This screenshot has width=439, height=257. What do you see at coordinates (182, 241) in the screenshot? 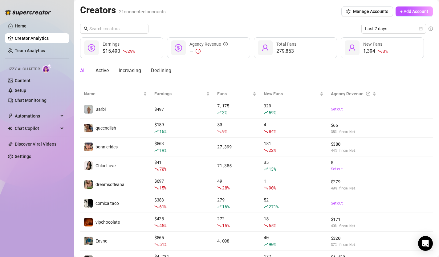
I see `div: $ 865` at bounding box center [182, 241].